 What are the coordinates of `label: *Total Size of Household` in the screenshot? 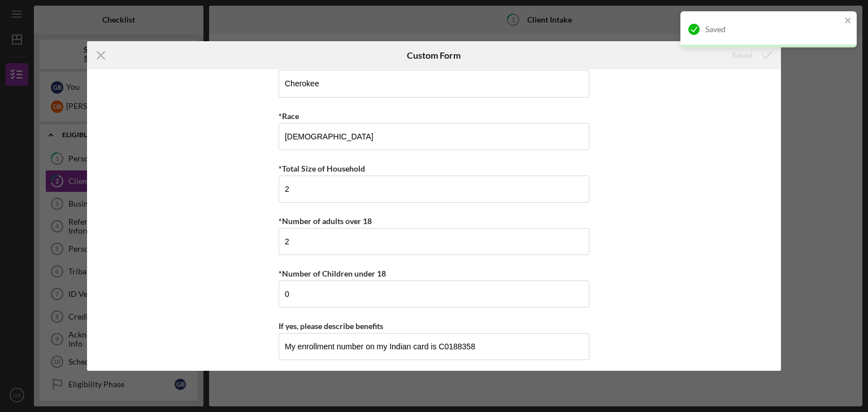 It's located at (321, 168).